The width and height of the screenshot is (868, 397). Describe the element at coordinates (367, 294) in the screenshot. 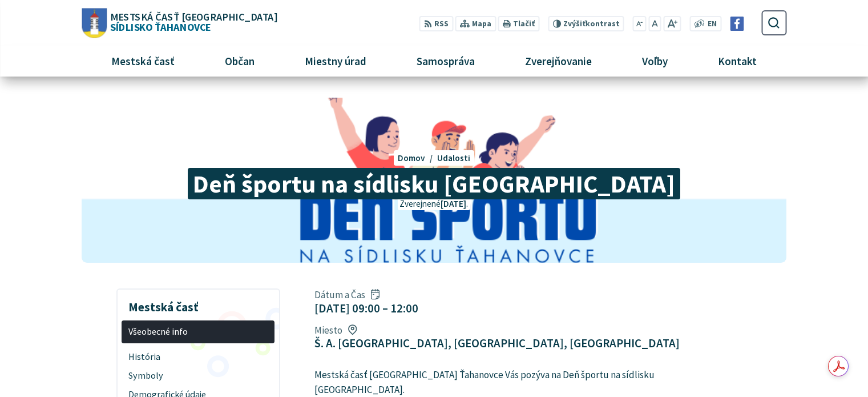

I see `span: Dátum a Čas` at that location.